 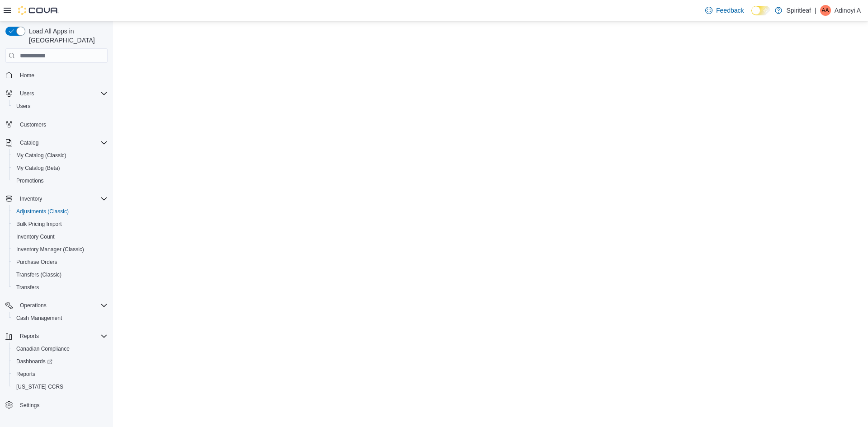 I want to click on button: Transfers (Classic), so click(x=60, y=275).